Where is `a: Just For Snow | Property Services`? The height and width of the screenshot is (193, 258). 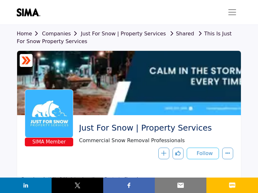
a: Just For Snow | Property Services is located at coordinates (123, 34).